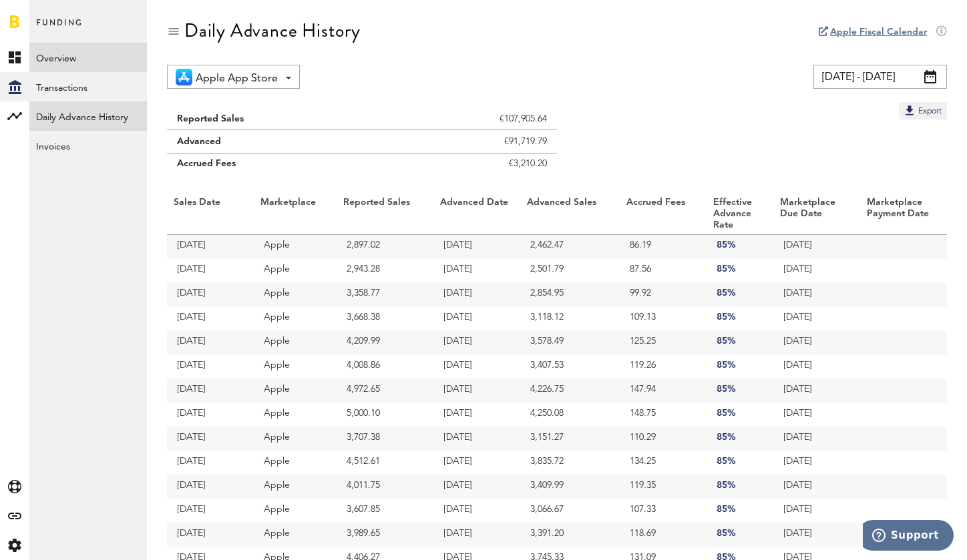  I want to click on div: Daily Advance History, so click(273, 30).